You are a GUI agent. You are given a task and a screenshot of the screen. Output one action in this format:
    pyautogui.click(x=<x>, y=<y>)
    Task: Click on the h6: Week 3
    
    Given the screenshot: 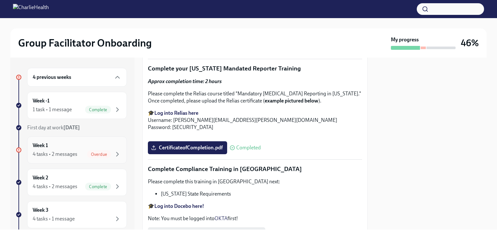 What is the action you would take?
    pyautogui.click(x=40, y=210)
    